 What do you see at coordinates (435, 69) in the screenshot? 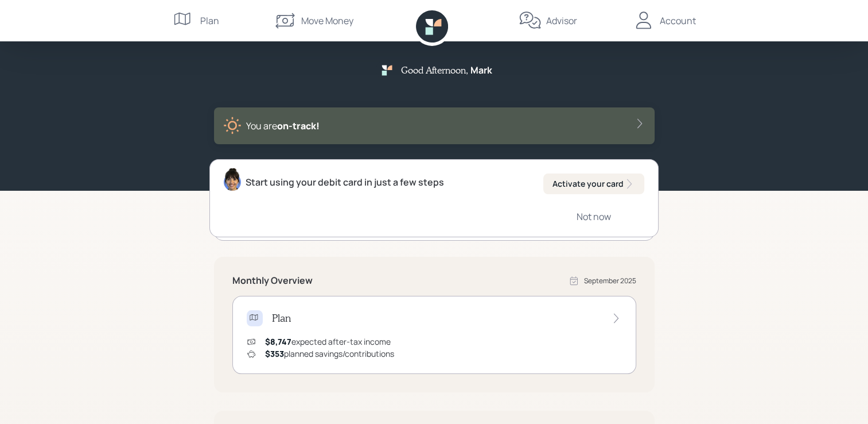
I see `h5: Good Afternoon ,` at bounding box center [435, 69].